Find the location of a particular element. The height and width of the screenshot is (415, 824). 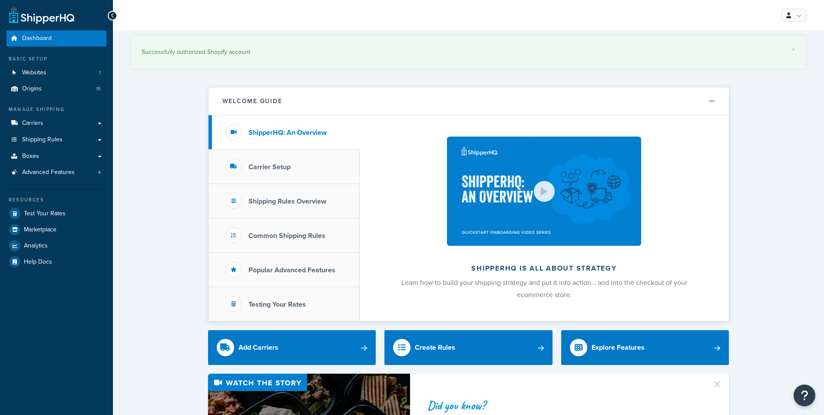

li: Shipping Rules is located at coordinates (56, 140).